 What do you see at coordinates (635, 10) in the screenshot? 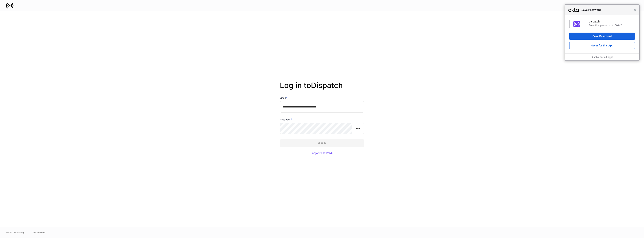
I see `span: Close` at bounding box center [635, 10].